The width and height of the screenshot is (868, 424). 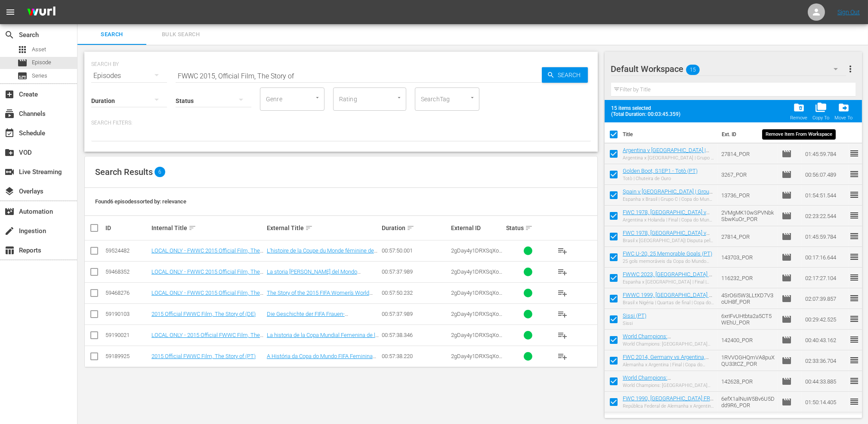 I want to click on span: 6, so click(x=160, y=172).